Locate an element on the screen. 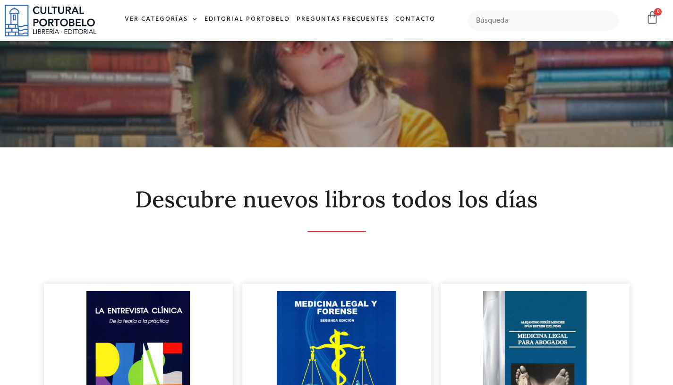 The width and height of the screenshot is (673, 385). a: Contacto is located at coordinates (415, 19).